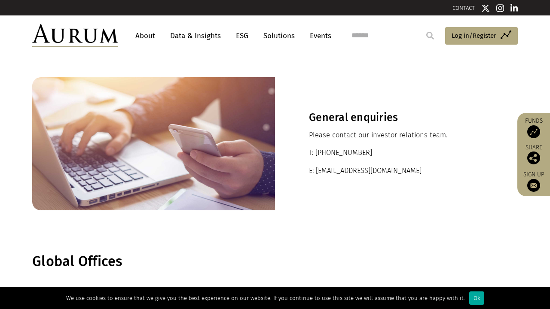  Describe the element at coordinates (533, 181) in the screenshot. I see `a: Sign up` at that location.